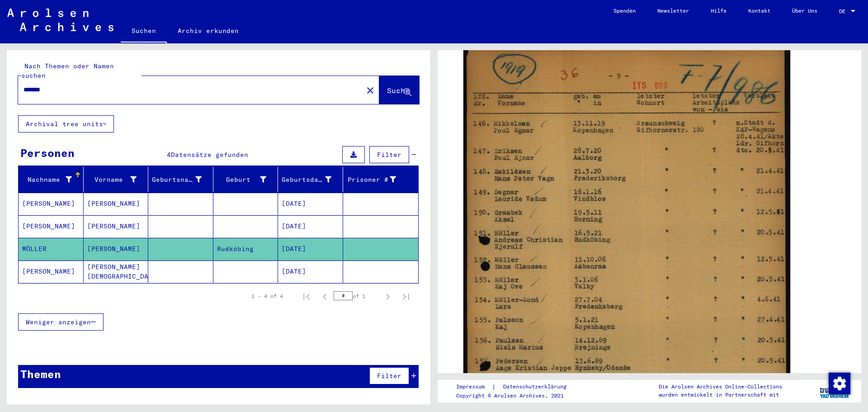  Describe the element at coordinates (370, 90) in the screenshot. I see `button: Clear` at that location.